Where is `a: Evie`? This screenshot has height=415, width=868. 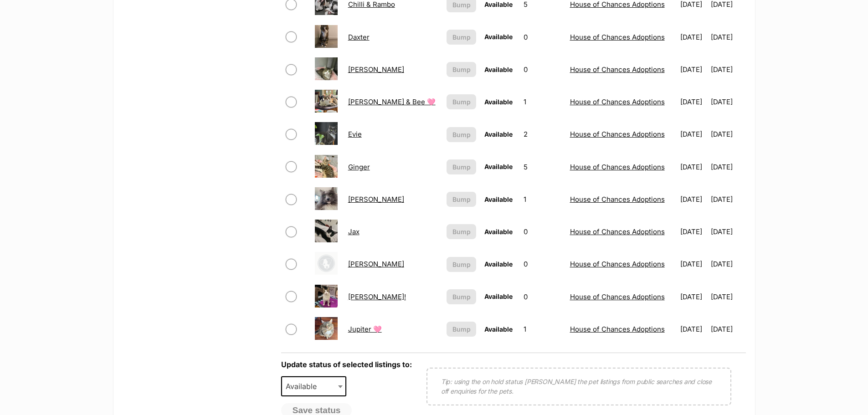
a: Evie is located at coordinates (355, 134).